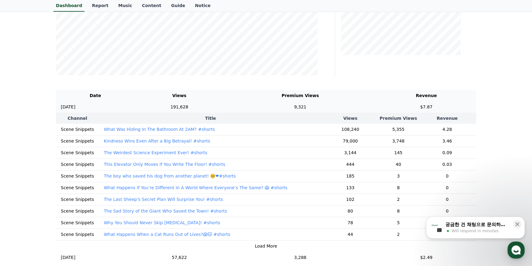 The height and width of the screenshot is (266, 532). Describe the element at coordinates (398, 130) in the screenshot. I see `td: 5,355` at that location.